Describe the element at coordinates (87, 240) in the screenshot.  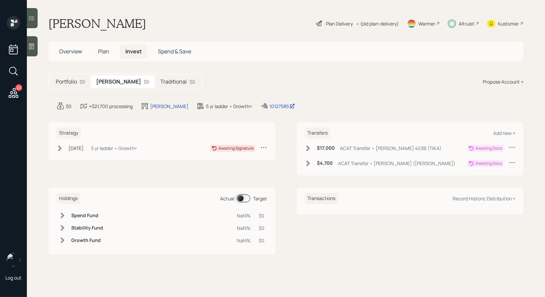
I see `h6: Growth Fund` at that location.